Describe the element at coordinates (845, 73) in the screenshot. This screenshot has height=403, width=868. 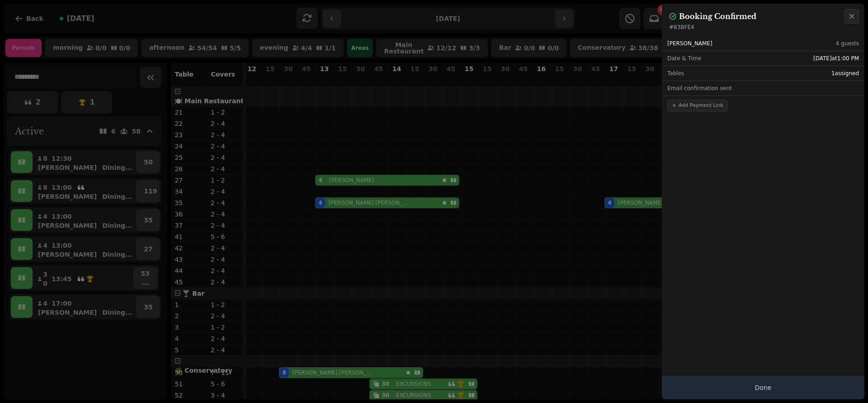
I see `span: 1 assigned` at that location.